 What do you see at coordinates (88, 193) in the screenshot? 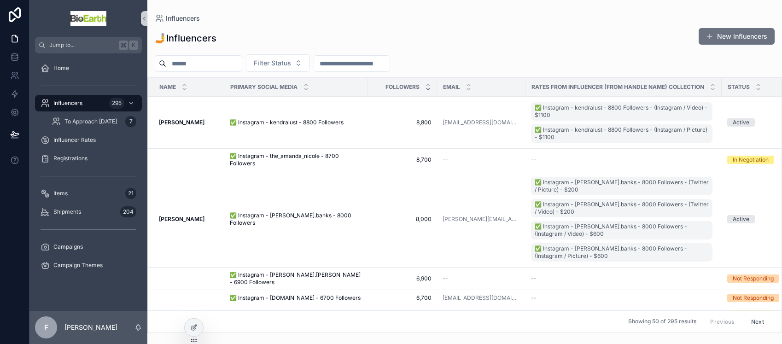
I see `a: Items21` at bounding box center [88, 193].